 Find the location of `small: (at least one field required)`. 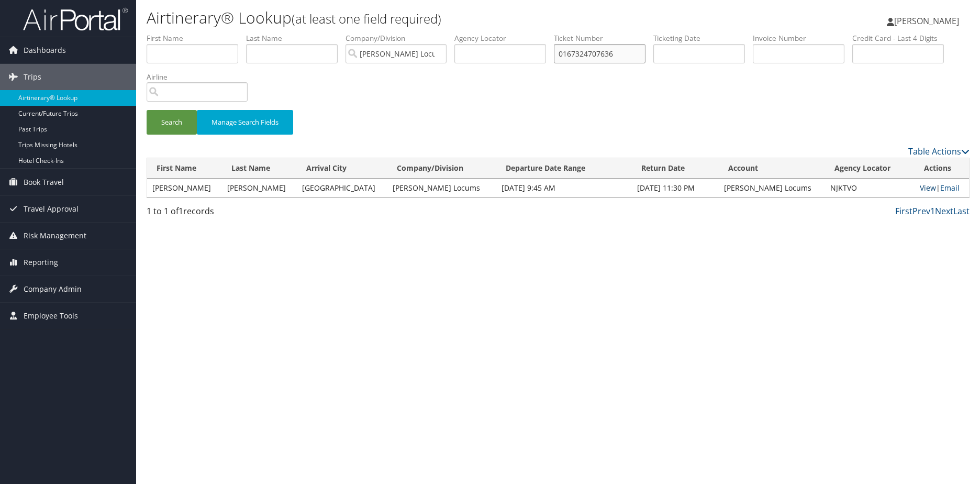

small: (at least one field required) is located at coordinates (366, 18).